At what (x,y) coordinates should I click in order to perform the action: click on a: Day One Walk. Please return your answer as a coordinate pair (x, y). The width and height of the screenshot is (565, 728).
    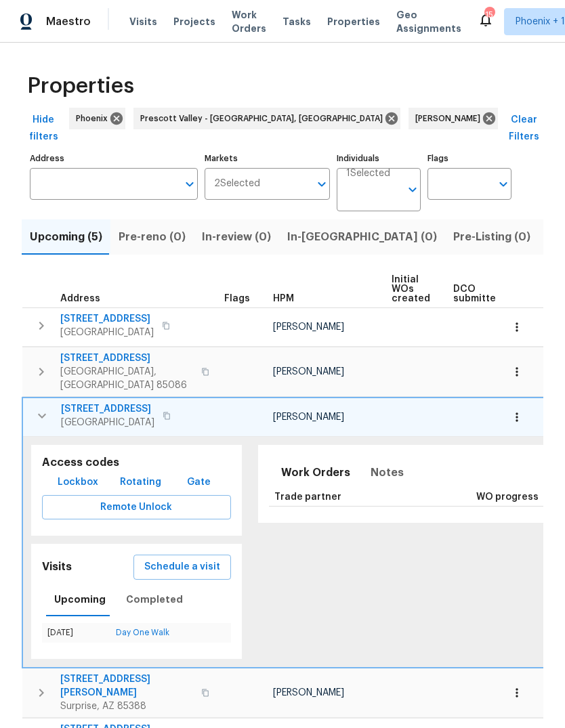
    Looking at the image, I should click on (142, 633).